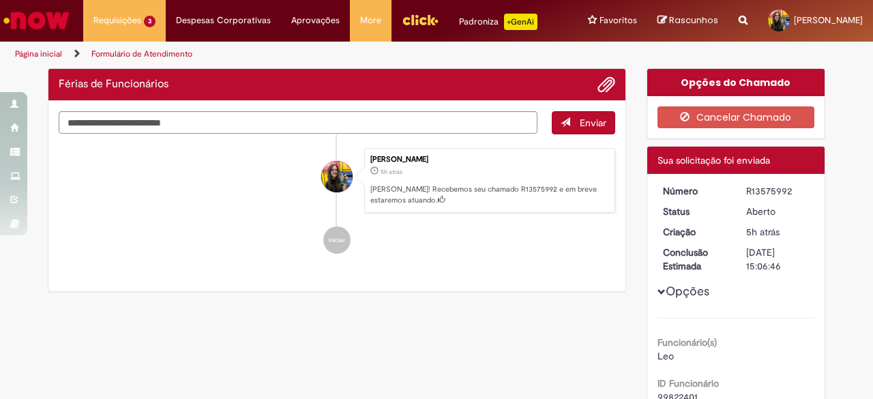 This screenshot has height=399, width=873. I want to click on dt: Número, so click(694, 191).